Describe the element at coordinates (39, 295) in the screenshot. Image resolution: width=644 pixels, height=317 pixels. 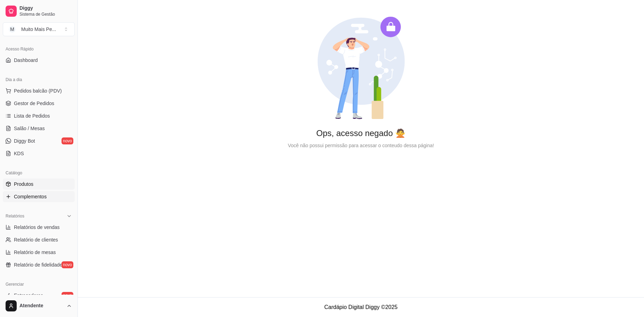
I see `a: Entregadoresnovo` at that location.